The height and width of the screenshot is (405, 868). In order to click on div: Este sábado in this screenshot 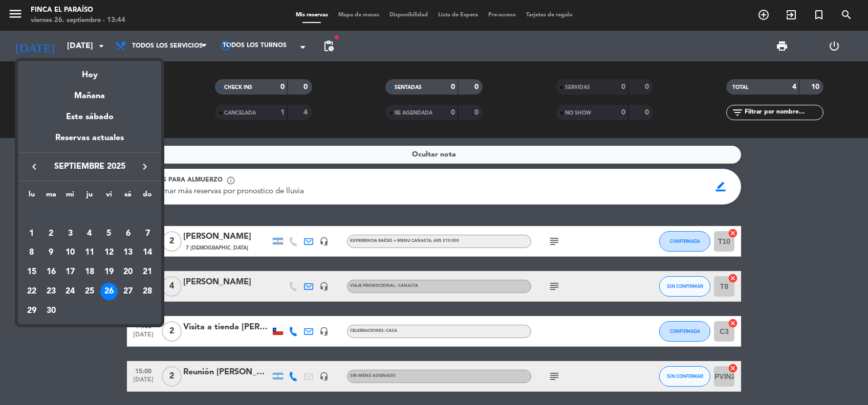, I will do `click(89, 117)`.